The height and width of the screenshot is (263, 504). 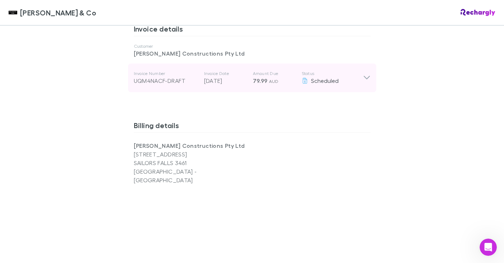 What do you see at coordinates (273, 81) in the screenshot?
I see `span: AUD` at bounding box center [273, 81].